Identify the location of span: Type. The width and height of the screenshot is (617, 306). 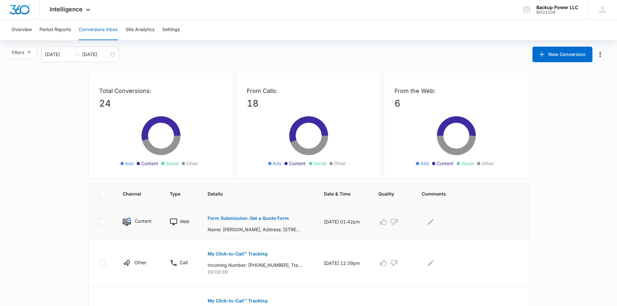
(176, 194).